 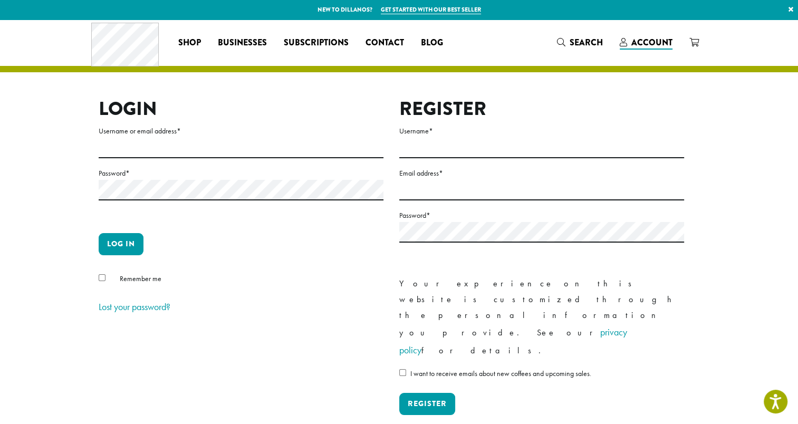 What do you see at coordinates (140, 279) in the screenshot?
I see `span: Remember me` at bounding box center [140, 279].